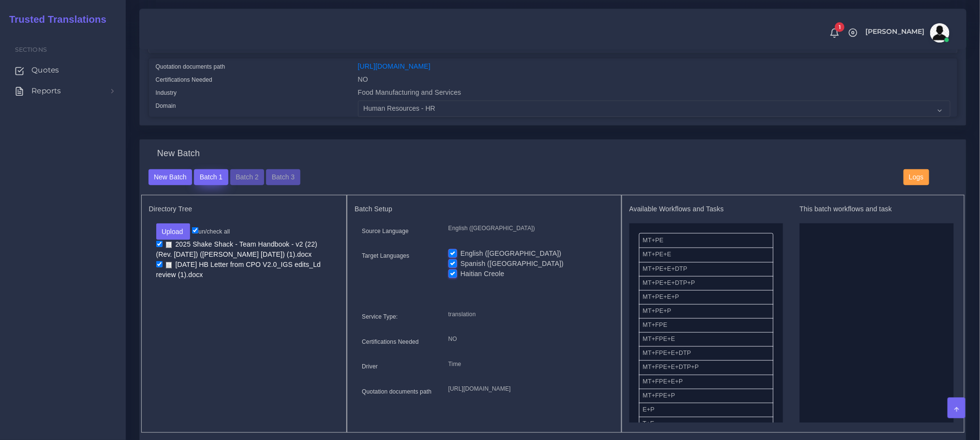 The image size is (980, 440). I want to click on a: Trusted Translations, so click(54, 19).